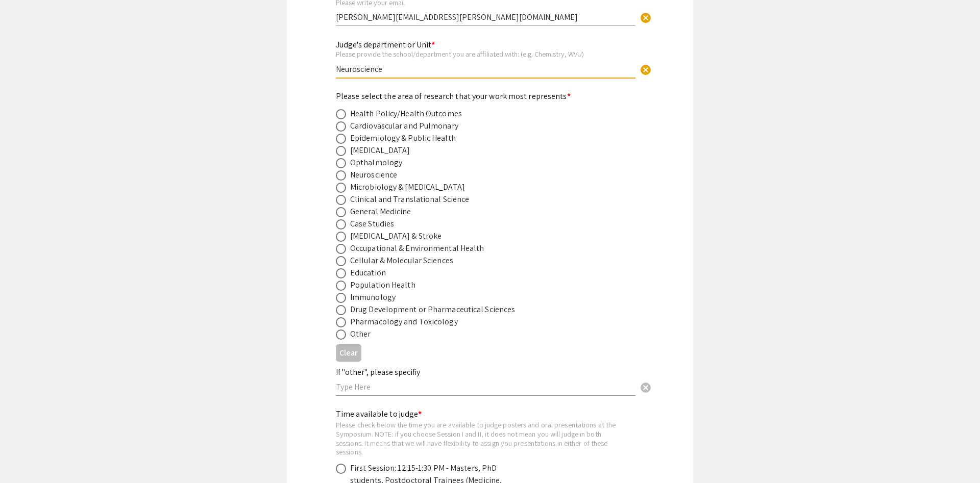 Image resolution: width=980 pixels, height=483 pixels. Describe the element at coordinates (368, 273) in the screenshot. I see `div: Education` at that location.